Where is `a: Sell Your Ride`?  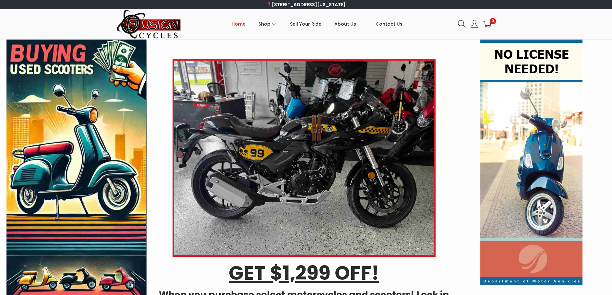 a: Sell Your Ride is located at coordinates (305, 24).